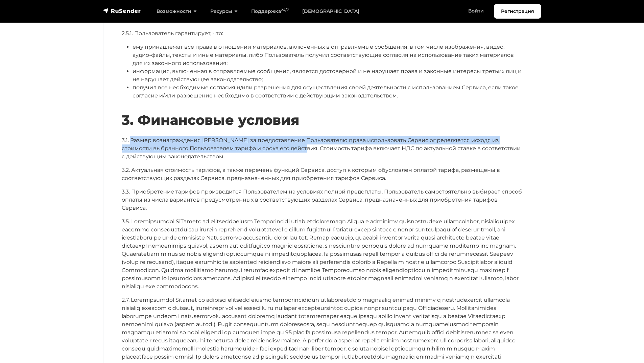 The height and width of the screenshot is (363, 644). Describe the element at coordinates (176, 11) in the screenshot. I see `a: Возможности` at that location.